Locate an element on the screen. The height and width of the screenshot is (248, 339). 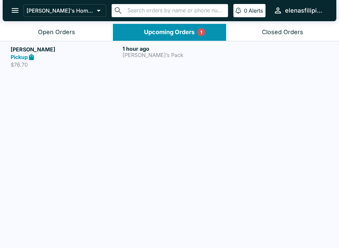
div: elenasfilipinofoods is located at coordinates (305, 11).